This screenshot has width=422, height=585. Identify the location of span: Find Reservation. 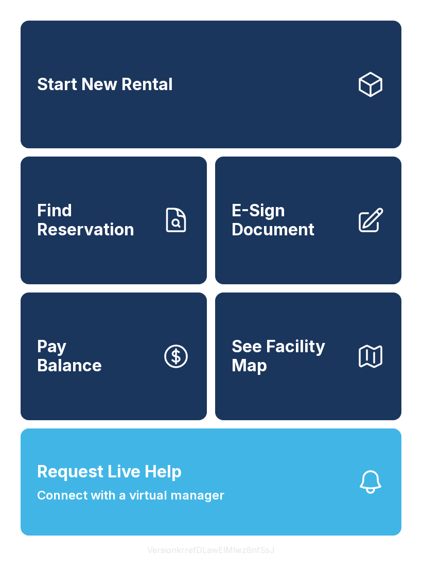
(95, 220).